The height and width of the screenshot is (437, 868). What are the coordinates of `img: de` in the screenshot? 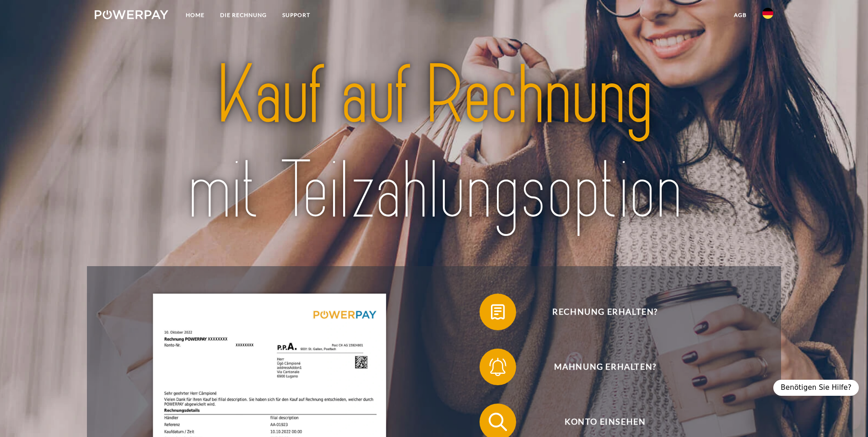 It's located at (768, 13).